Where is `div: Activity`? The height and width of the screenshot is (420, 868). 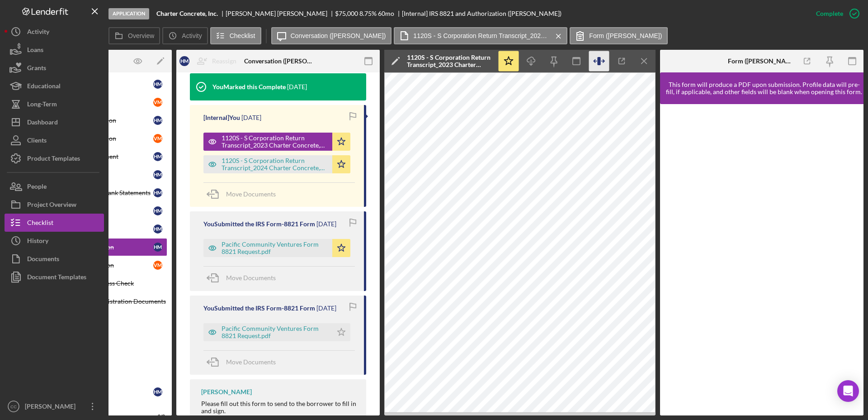
div: Activity is located at coordinates (38, 32).